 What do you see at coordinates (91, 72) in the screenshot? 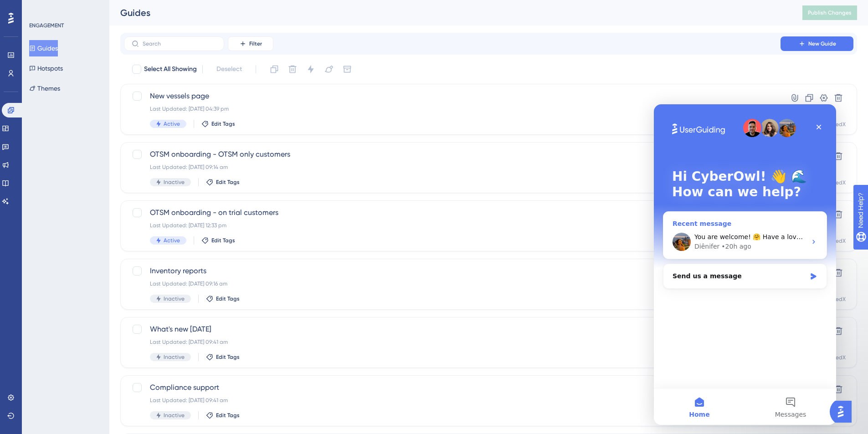
I see `p: Hi CyberOwl! 👋 🌊` at bounding box center [91, 72].